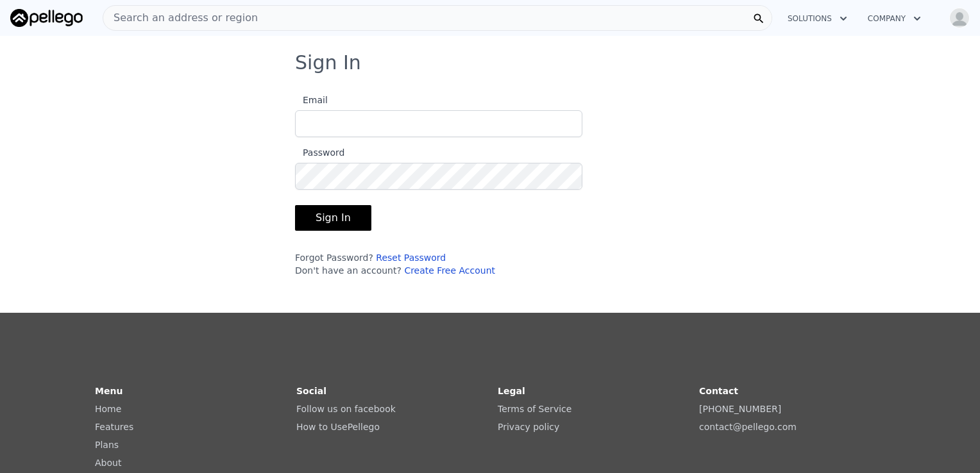 The image size is (980, 473). Describe the element at coordinates (511, 391) in the screenshot. I see `strong: Legal` at that location.